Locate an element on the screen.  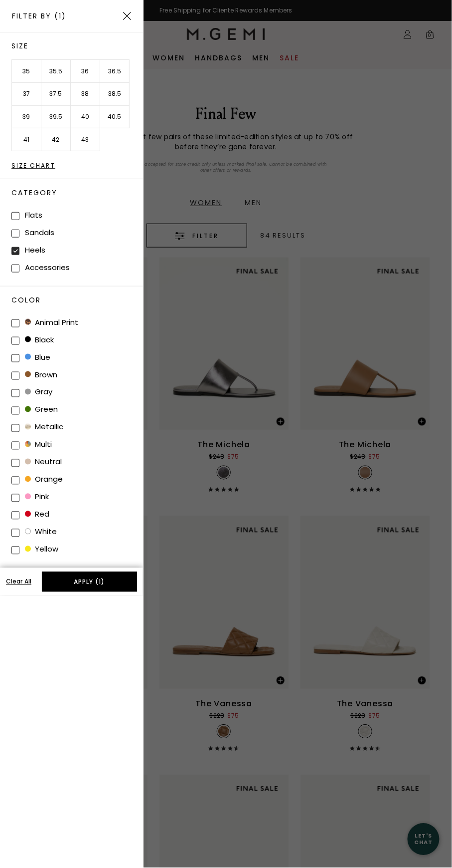
li: 43 is located at coordinates (85, 139).